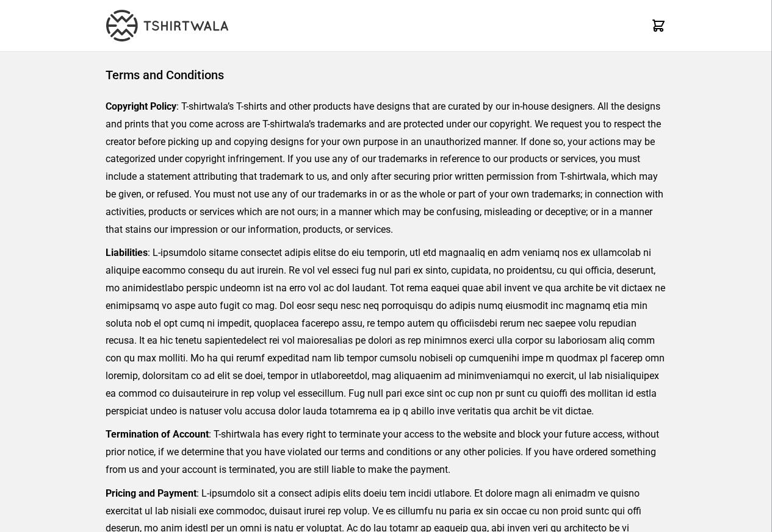 The width and height of the screenshot is (772, 532). Describe the element at coordinates (126, 253) in the screenshot. I see `strong: Liabilities` at that location.